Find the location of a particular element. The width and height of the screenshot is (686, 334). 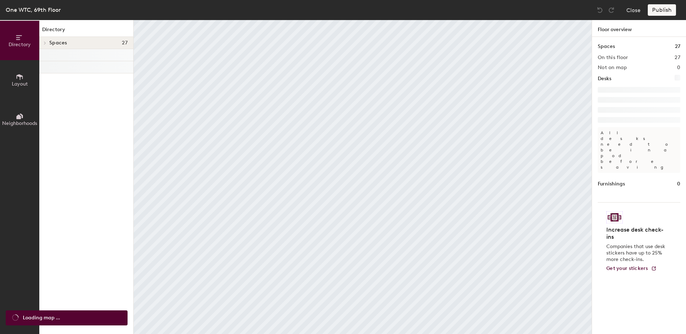

h2: Not on map is located at coordinates (612, 68).